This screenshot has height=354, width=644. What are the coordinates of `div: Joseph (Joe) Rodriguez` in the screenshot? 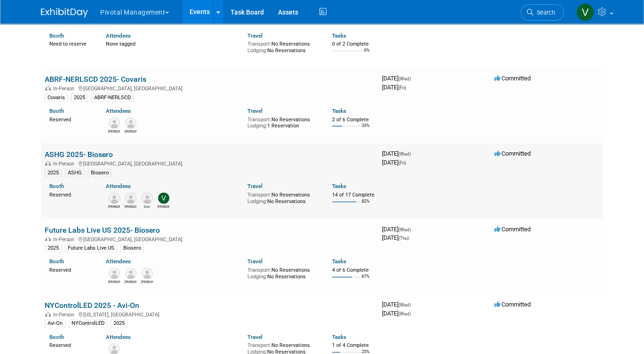 It's located at (114, 282).